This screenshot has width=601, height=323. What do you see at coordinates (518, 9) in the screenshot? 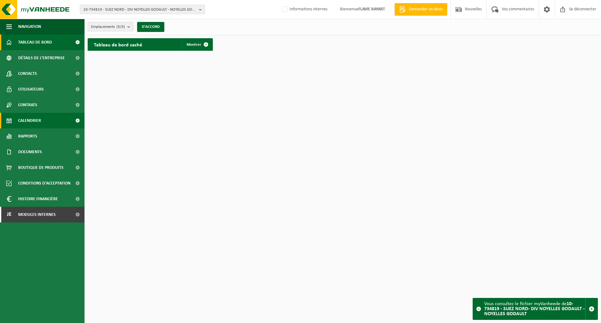
I see `font: Vos commentaires` at bounding box center [518, 9].